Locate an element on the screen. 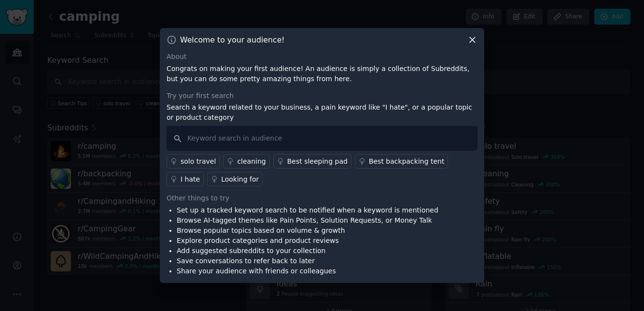 The height and width of the screenshot is (311, 644). div: About is located at coordinates (322, 57).